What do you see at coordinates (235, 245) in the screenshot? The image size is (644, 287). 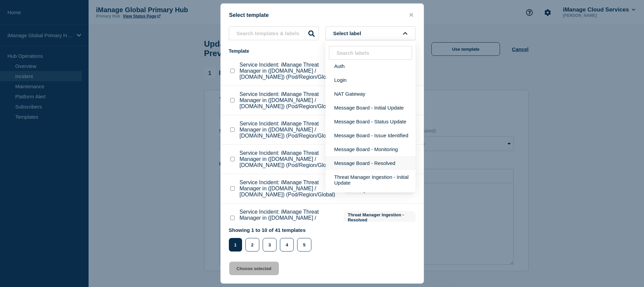 I see `button: 1` at bounding box center [235, 245].